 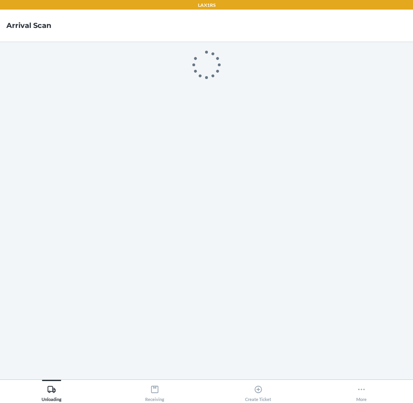 What do you see at coordinates (206, 5) in the screenshot?
I see `p: LAX1RS` at bounding box center [206, 5].